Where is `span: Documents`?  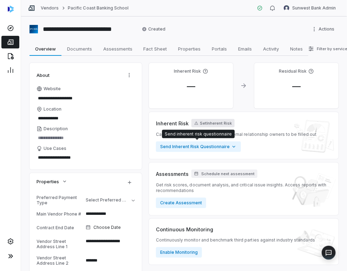
span: Documents is located at coordinates (79, 49).